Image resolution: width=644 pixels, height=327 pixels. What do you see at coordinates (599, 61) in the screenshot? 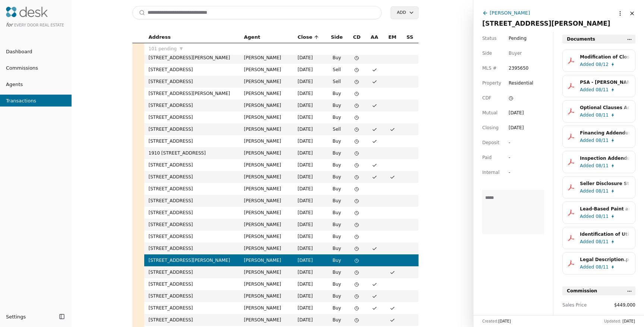
I see `button: Modification of Closing Date.pdfAdded08/12` at bounding box center [599, 61].